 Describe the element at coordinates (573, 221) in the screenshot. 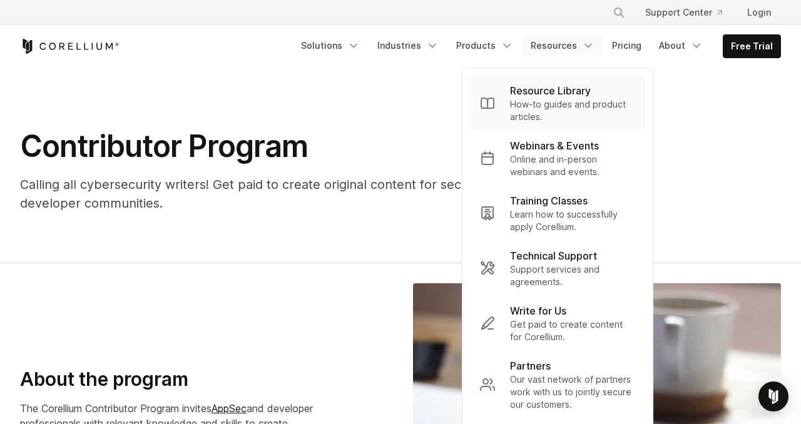

I see `p: Learn how to successfully apply Corellium.` at that location.